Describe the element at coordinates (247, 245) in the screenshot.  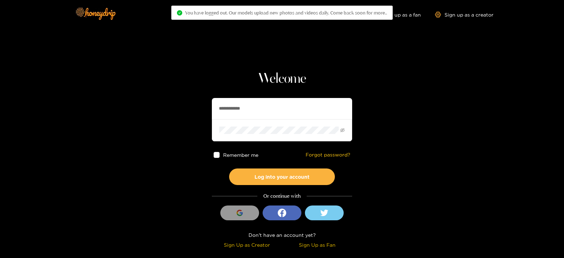
I see `div: Sign Up as Creator` at that location.